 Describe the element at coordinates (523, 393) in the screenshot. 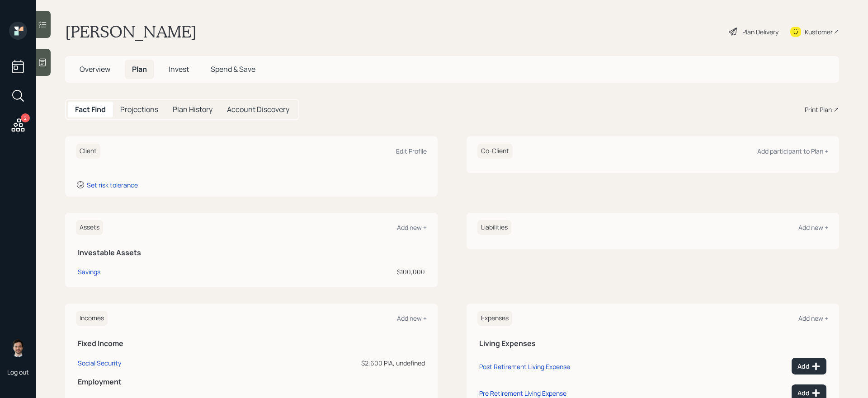

I see `div: Pre Retirement Living Expense` at that location.